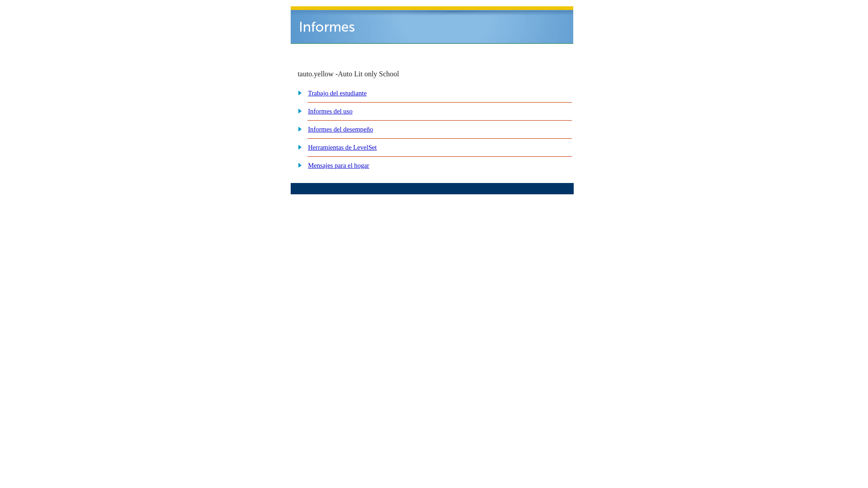 The image size is (868, 488). What do you see at coordinates (342, 147) in the screenshot?
I see `a: Herramientas de LevelSet` at bounding box center [342, 147].